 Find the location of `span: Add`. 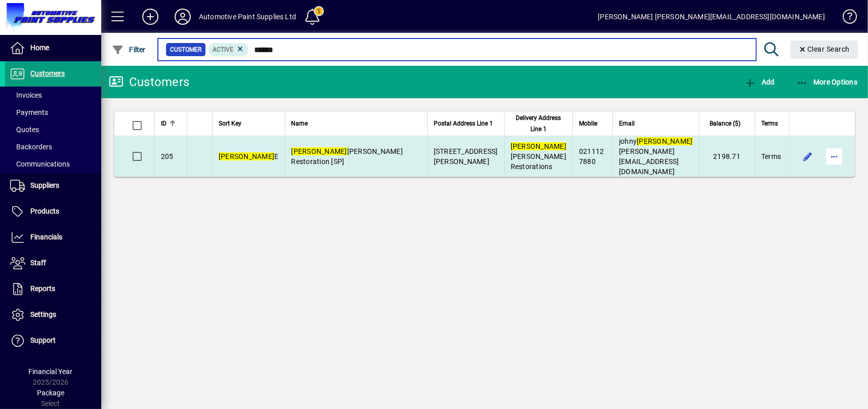

span: Add is located at coordinates (760, 82).